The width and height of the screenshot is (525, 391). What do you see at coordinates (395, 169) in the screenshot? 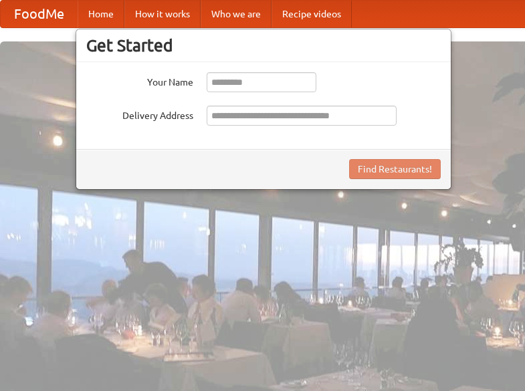
I see `button: Find Restaurants!` at bounding box center [395, 169].